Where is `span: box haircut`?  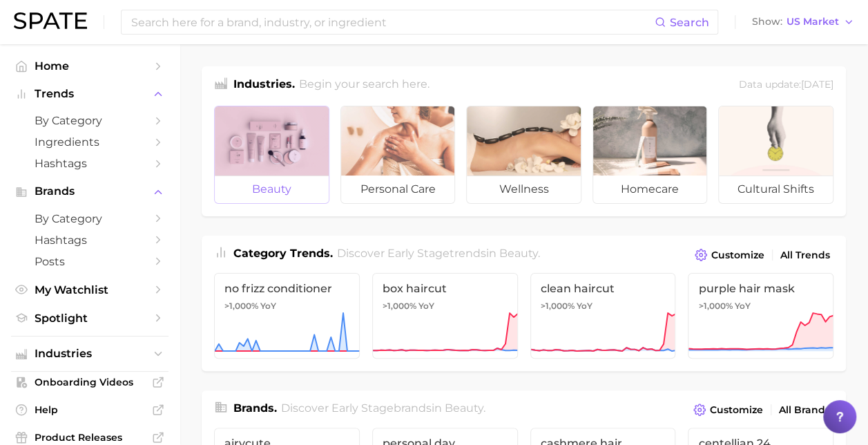
span: box haircut is located at coordinates (445, 288).